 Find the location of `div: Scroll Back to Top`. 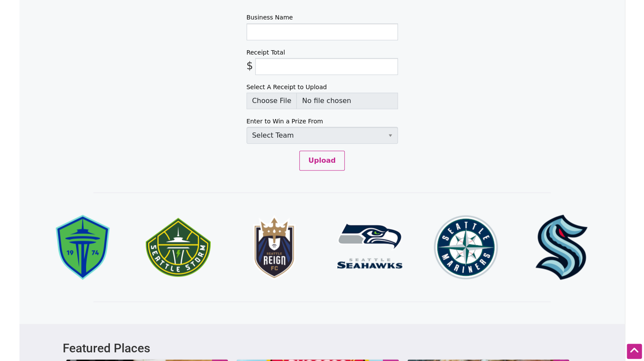

div: Scroll Back to Top is located at coordinates (634, 351).